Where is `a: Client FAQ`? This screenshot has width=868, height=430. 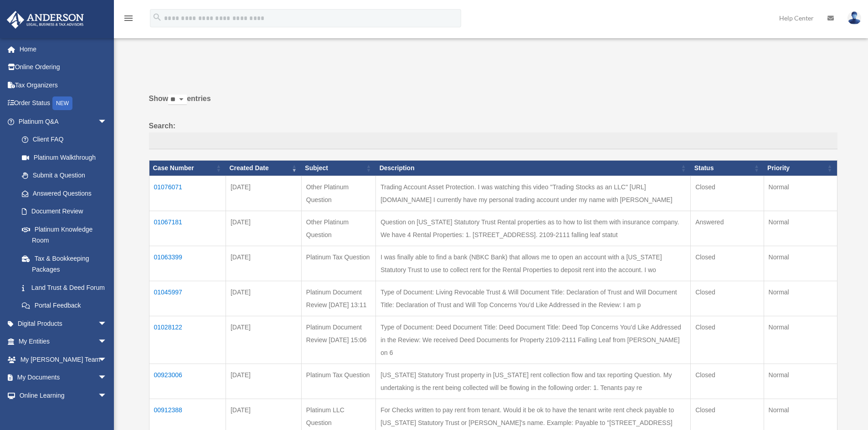
a: Client FAQ is located at coordinates (64, 140).